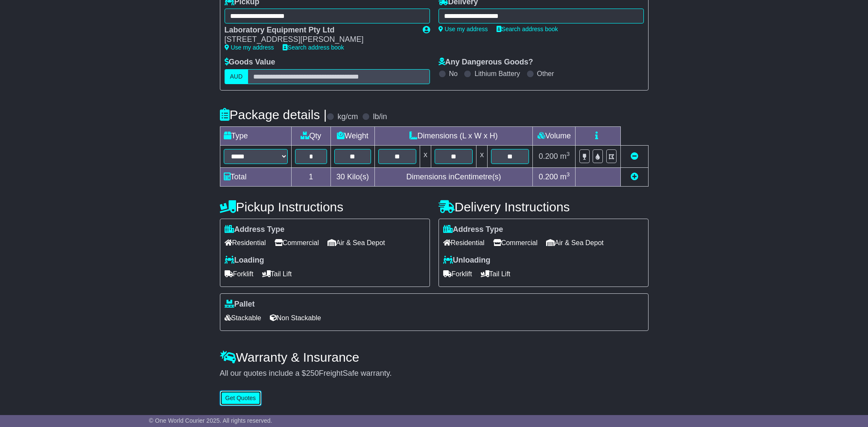  Describe the element at coordinates (210, 420) in the screenshot. I see `span: © One World Courier 2025. All rights reserved.` at that location.